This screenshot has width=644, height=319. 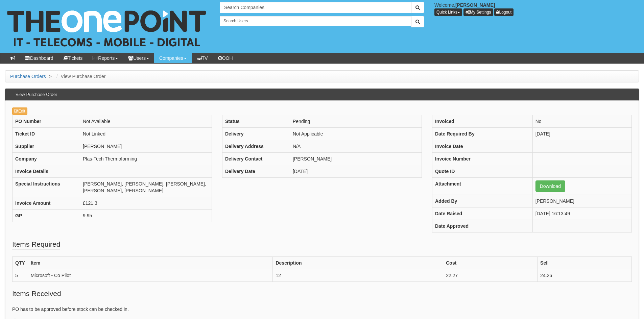 I want to click on th: Invoice Details, so click(x=46, y=171).